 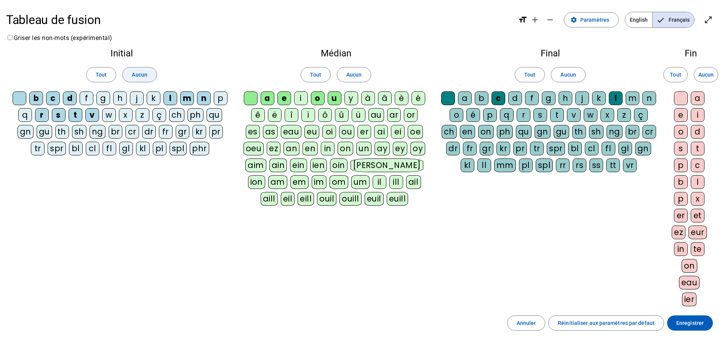 I want to click on div: z, so click(x=143, y=115).